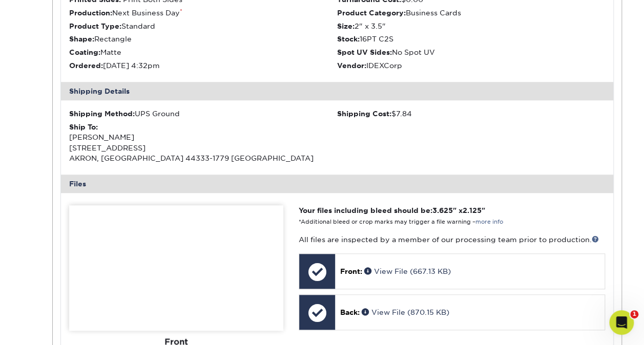 The image size is (644, 345). Describe the element at coordinates (203, 52) in the screenshot. I see `li: Matte` at that location.